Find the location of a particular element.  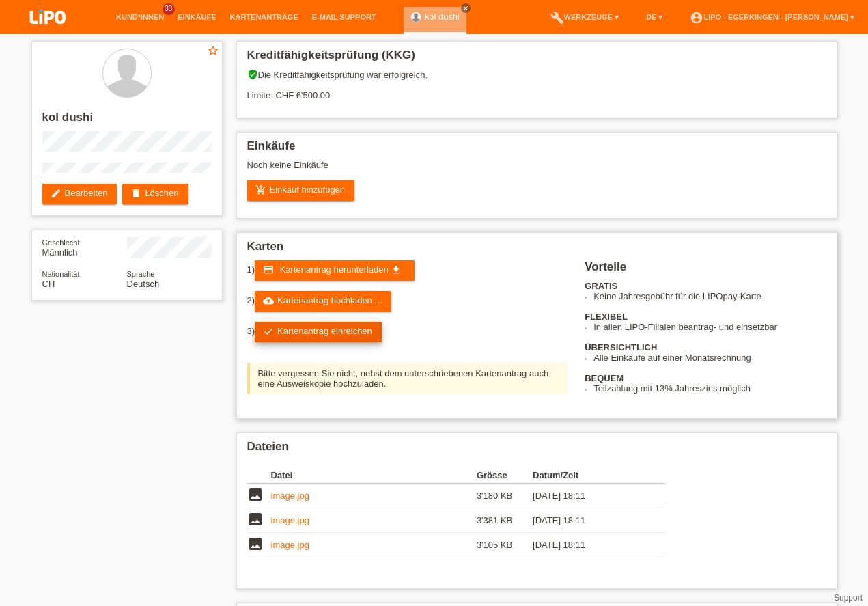

th: Datum/Zeit is located at coordinates (589, 475).